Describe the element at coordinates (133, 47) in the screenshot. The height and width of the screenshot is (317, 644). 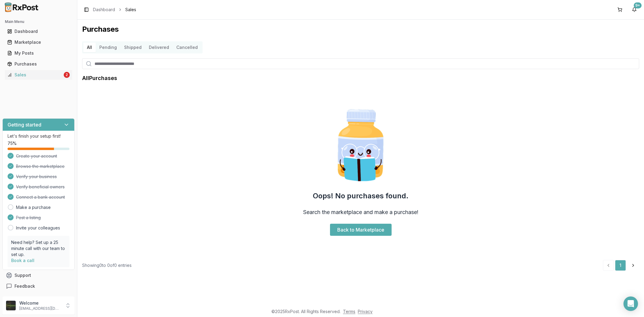
I see `button: Shipped` at that location.